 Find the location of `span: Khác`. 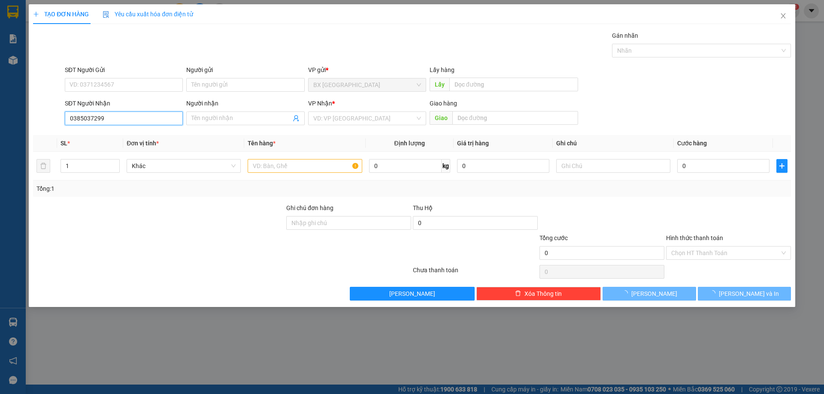

span: Khác is located at coordinates (184, 166).